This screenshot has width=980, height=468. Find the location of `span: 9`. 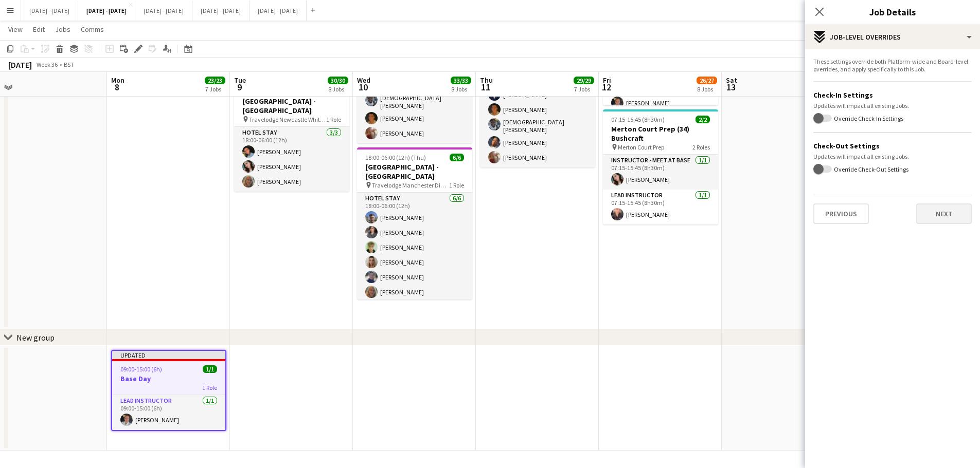

span: 9 is located at coordinates (239, 87).